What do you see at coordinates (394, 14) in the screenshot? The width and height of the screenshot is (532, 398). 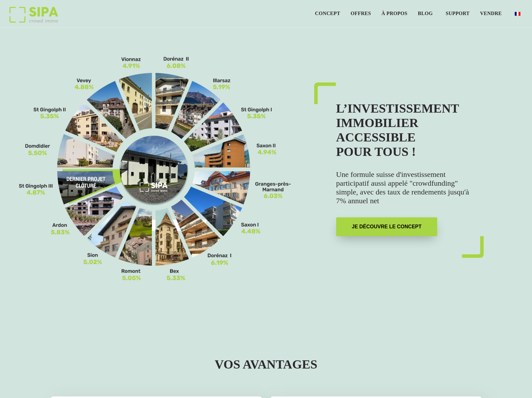 I see `a: À PROPOS` at bounding box center [394, 14].